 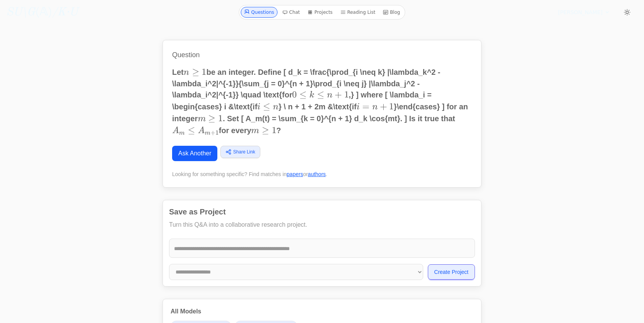 What do you see at coordinates (21, 12) in the screenshot?
I see `i: SU\G` at bounding box center [21, 12].